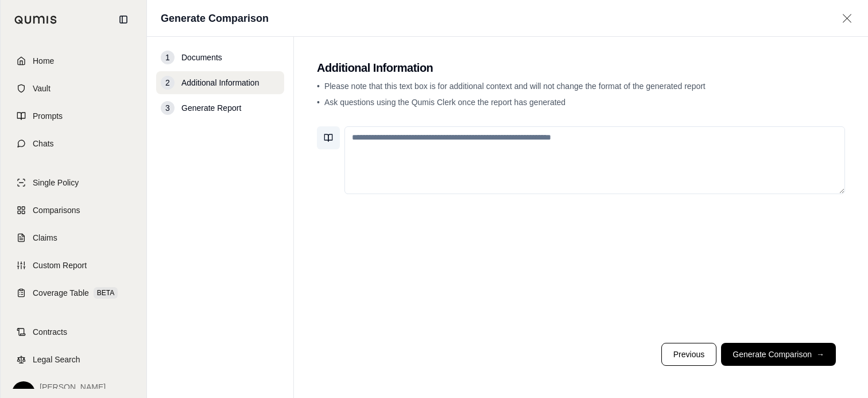 This screenshot has width=868, height=398. Describe the element at coordinates (124, 19) in the screenshot. I see `button: Collapse sidebar` at that location.